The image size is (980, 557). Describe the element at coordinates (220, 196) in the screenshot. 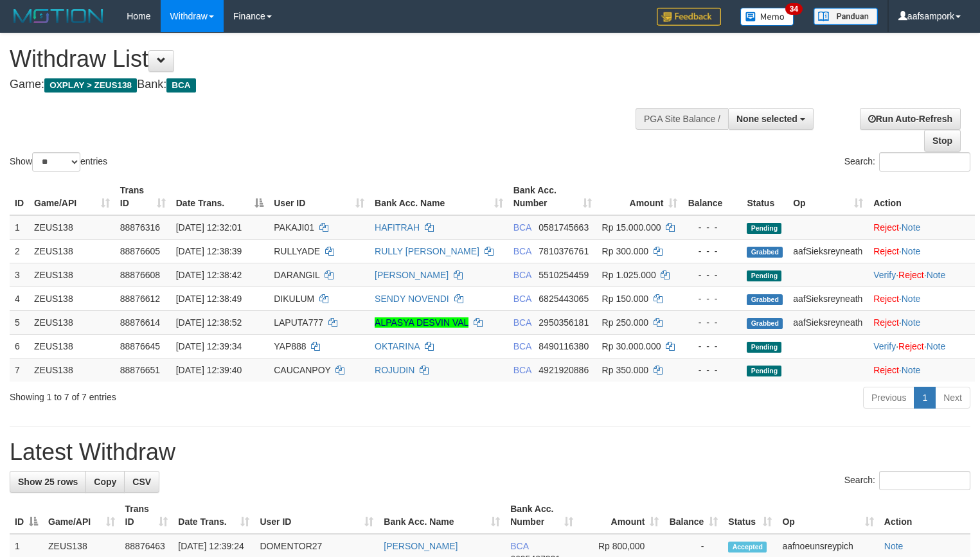

I see `th: Date Trans.: activate to sort column descending` at that location.